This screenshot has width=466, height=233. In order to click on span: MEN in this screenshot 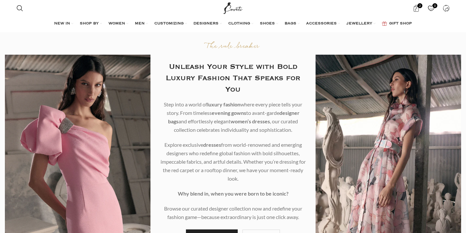, I will do `click(140, 24)`.